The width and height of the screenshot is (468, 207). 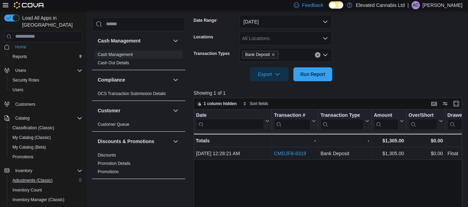 What do you see at coordinates (132, 94) in the screenshot?
I see `a: OCS Transaction Submission Details` at bounding box center [132, 94].